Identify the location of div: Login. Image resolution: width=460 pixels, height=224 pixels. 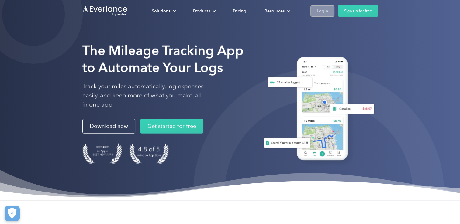
(322, 11).